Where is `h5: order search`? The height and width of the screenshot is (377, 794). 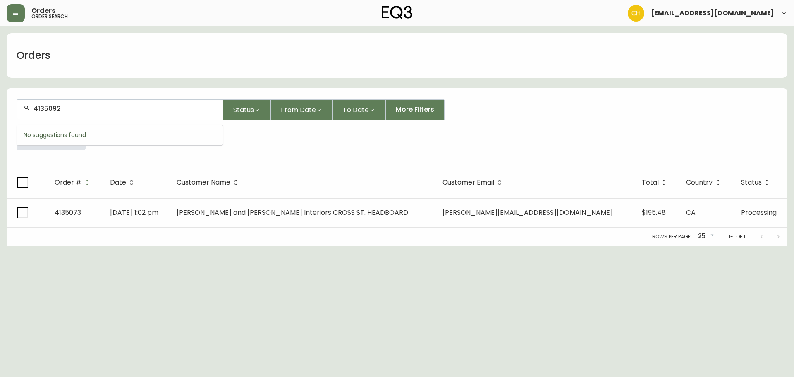
h5: order search is located at coordinates (50, 17).